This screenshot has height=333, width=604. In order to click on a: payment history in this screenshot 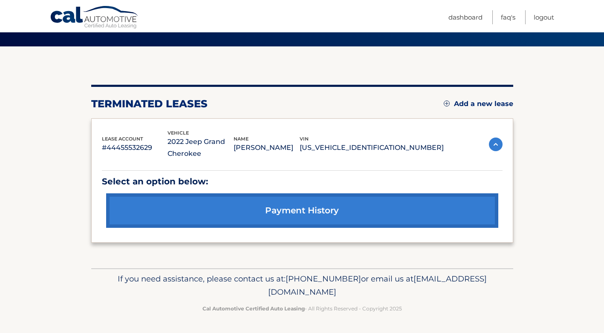, I will do `click(302, 211)`.